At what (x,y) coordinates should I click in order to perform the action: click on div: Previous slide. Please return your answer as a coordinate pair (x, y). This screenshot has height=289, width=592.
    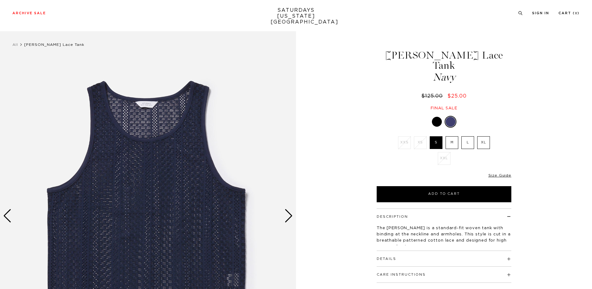
    Looking at the image, I should click on (7, 216).